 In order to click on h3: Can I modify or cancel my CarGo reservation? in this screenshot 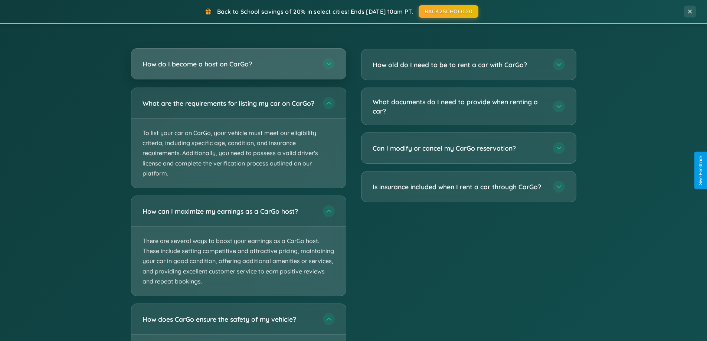, I will do `click(459, 148)`.